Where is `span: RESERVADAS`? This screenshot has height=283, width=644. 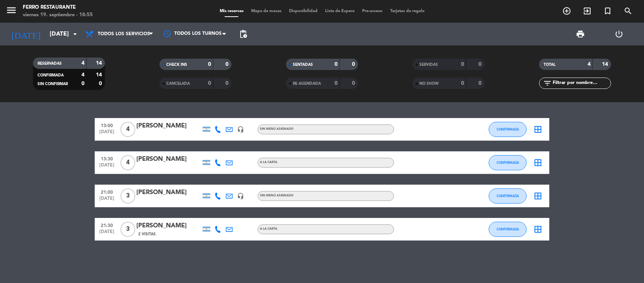
span: RESERVADAS is located at coordinates (50, 64).